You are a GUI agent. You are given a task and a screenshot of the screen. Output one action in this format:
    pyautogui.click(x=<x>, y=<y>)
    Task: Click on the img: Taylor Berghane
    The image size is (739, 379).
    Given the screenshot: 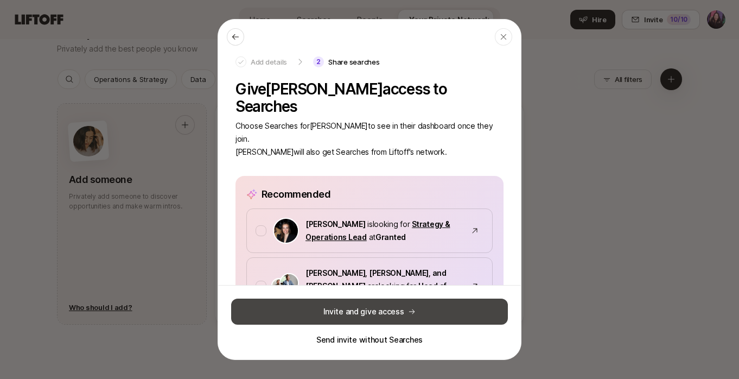 What is the action you would take?
    pyautogui.click(x=289, y=283)
    